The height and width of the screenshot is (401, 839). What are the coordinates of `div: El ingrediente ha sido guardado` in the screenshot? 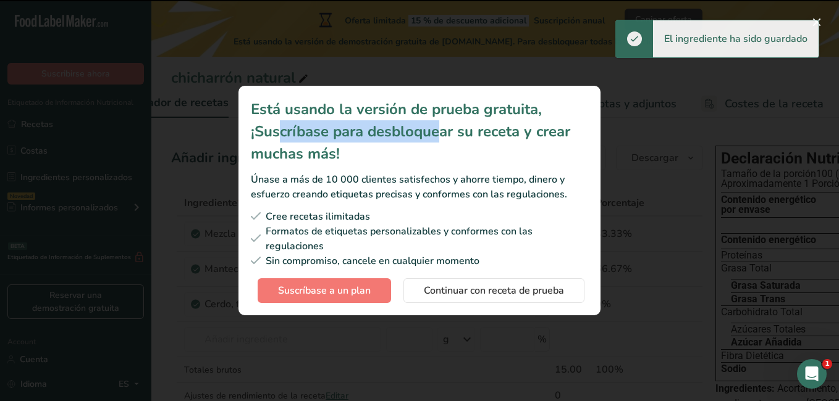 It's located at (736, 39).